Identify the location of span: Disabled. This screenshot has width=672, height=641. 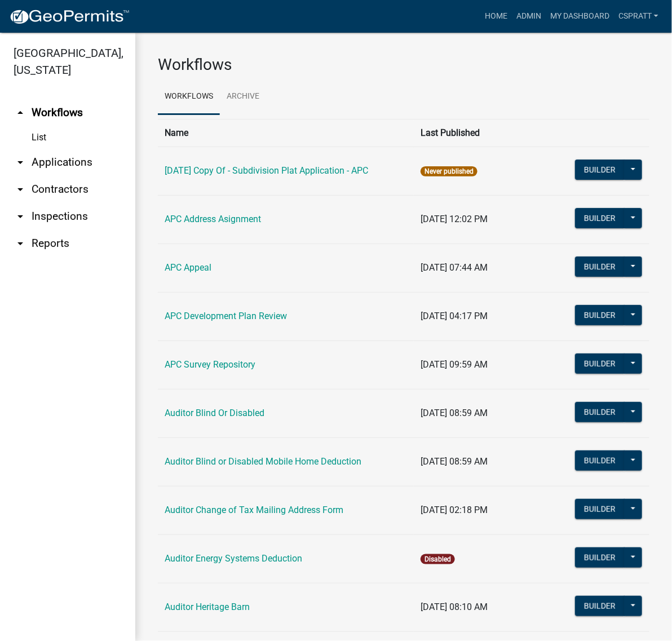
(437, 559).